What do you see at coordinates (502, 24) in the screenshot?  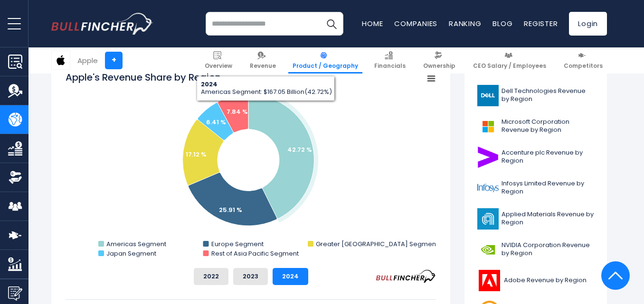 I see `a: Blog` at bounding box center [502, 24].